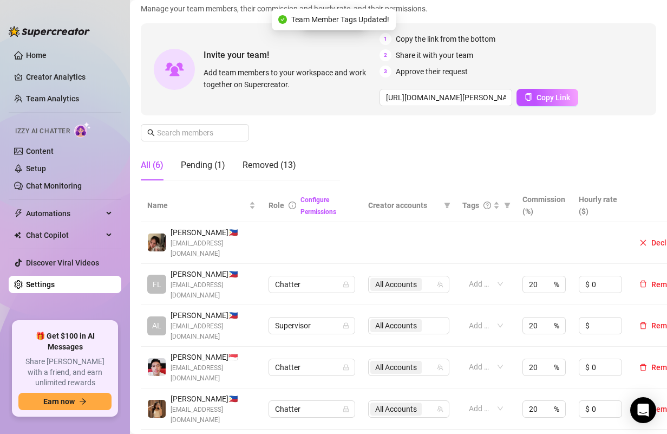  Describe the element at coordinates (201, 205) in the screenshot. I see `th: Name` at that location.